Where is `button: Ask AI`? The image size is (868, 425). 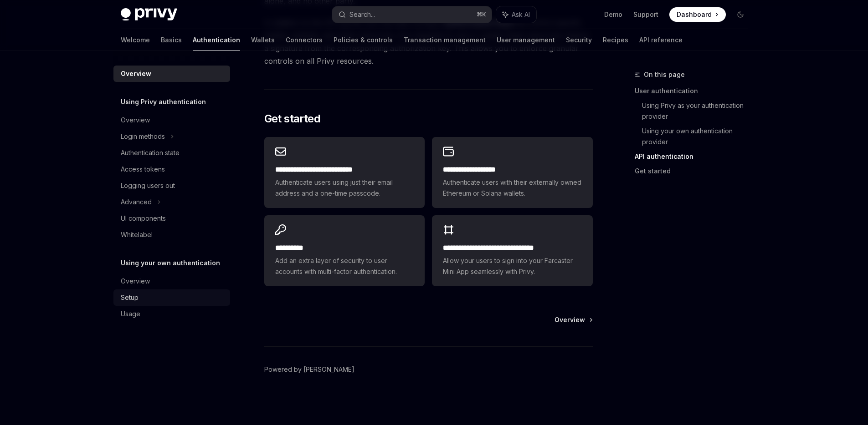 button: Ask AI is located at coordinates (516, 15).